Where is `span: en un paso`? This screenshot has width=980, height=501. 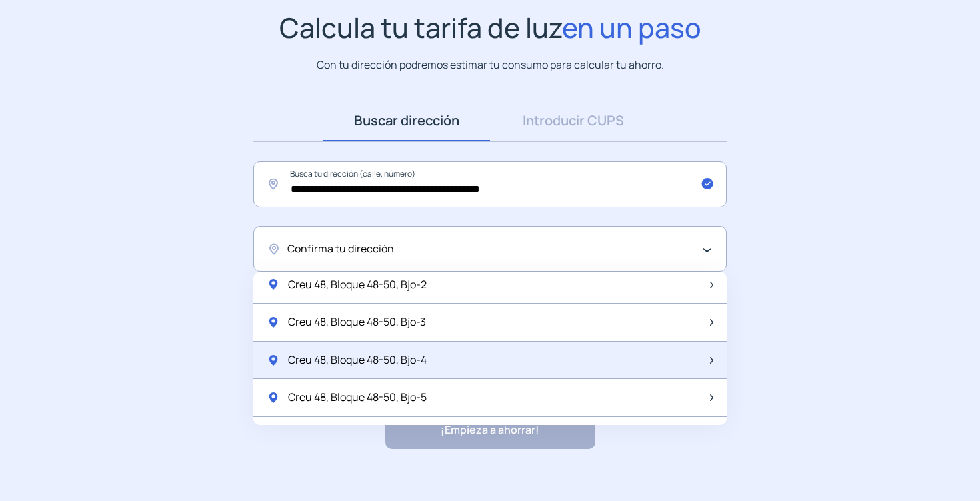
span: en un paso is located at coordinates (631, 28).